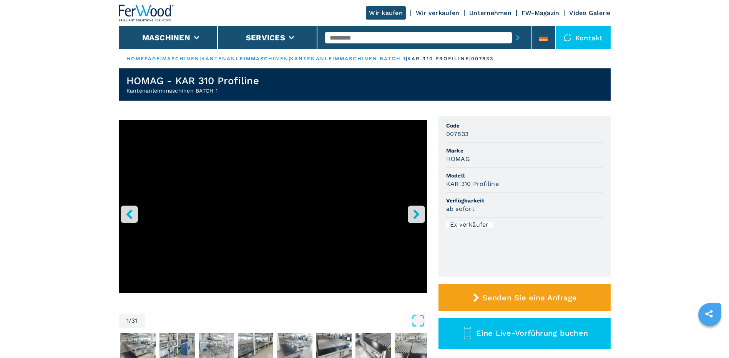 This screenshot has width=729, height=358. What do you see at coordinates (530, 298) in the screenshot?
I see `span: Senden Sie eine Anfrage` at bounding box center [530, 298].